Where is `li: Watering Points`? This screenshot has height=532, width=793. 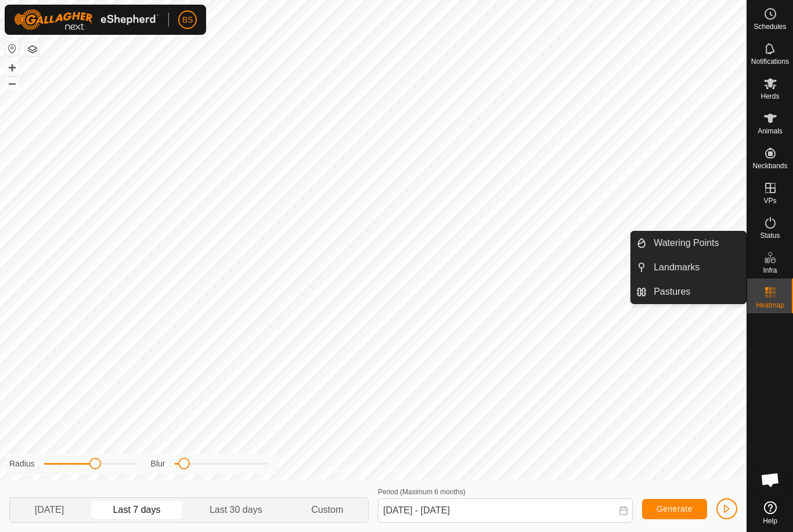 li: Watering Points is located at coordinates (688, 243).